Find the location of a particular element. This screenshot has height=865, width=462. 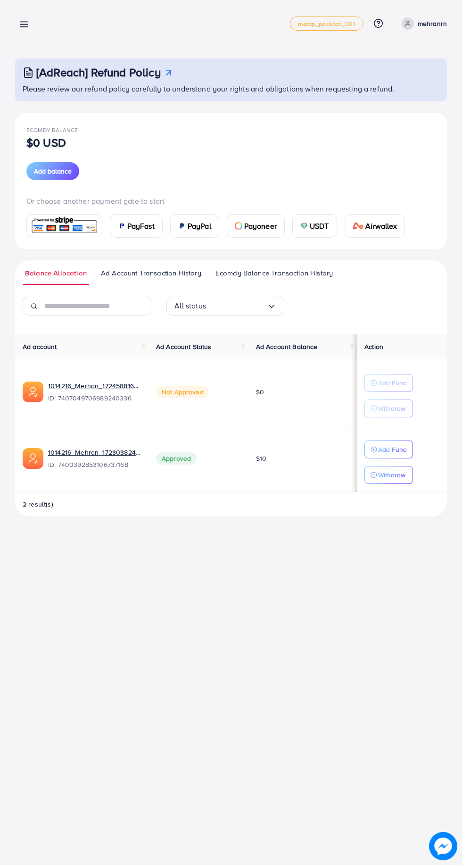

span: Balance Allocation is located at coordinates (56, 273).